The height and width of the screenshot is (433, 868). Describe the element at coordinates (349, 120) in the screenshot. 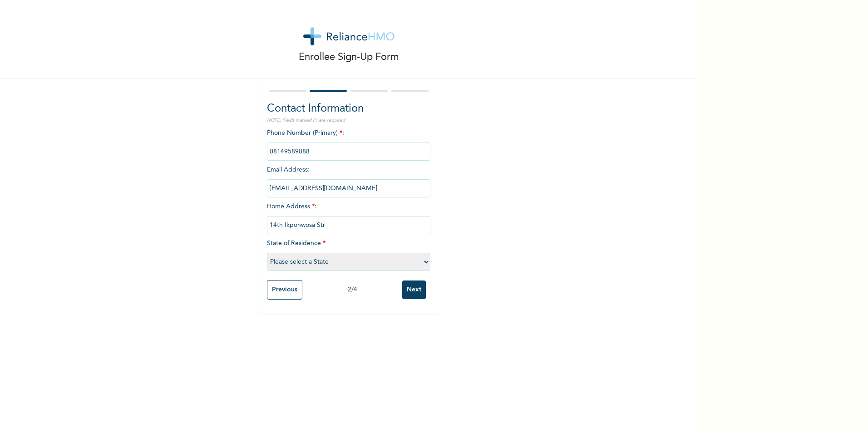

I see `p: NOTE: Fields marked (*) are required` at that location.